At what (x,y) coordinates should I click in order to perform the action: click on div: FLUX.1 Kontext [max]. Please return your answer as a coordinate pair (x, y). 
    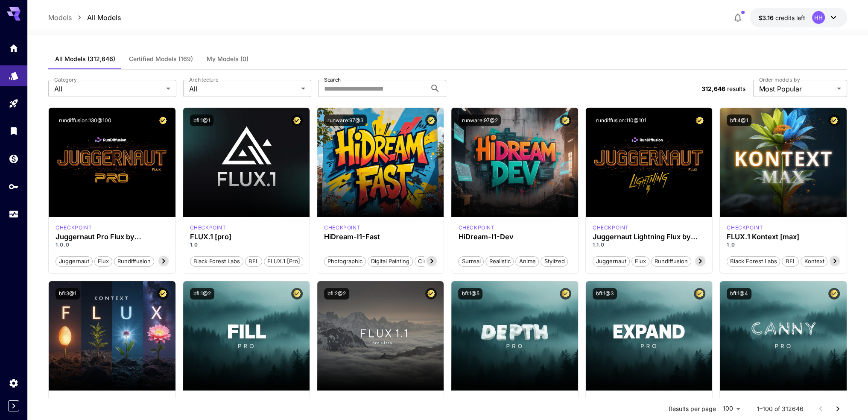
    Looking at the image, I should click on (744, 228).